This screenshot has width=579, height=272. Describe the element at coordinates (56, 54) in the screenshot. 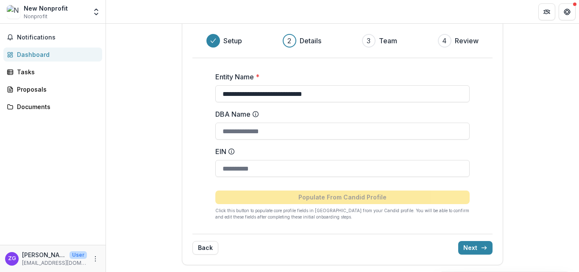

I see `div: Dashboard` at that location.